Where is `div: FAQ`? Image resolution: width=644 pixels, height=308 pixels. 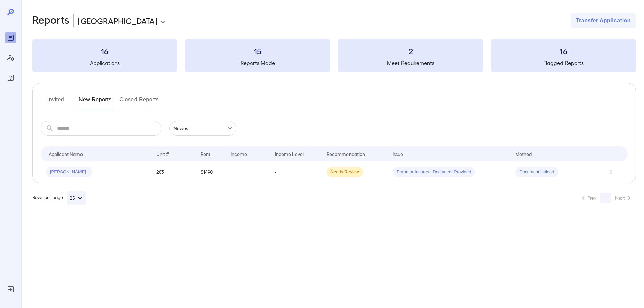 div: FAQ is located at coordinates (11, 78).